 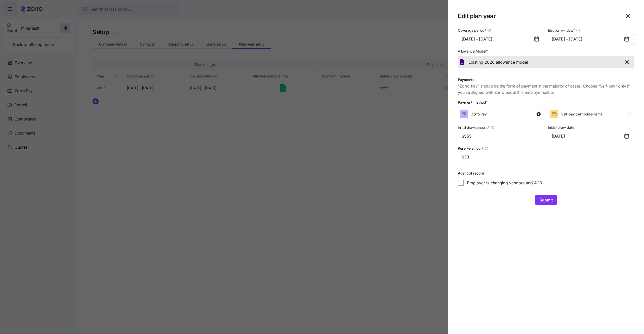 I want to click on span: Reserve amount, so click(x=471, y=148).